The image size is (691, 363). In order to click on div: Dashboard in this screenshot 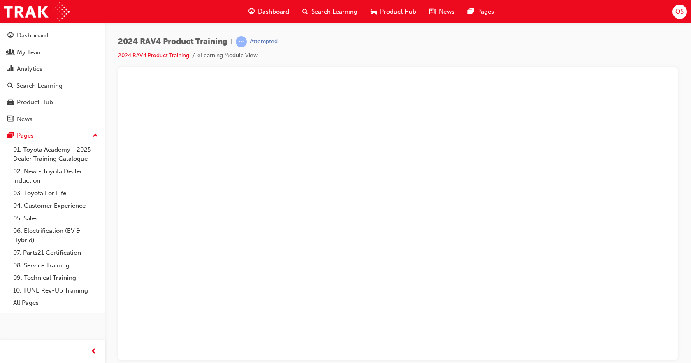, I will do `click(33, 35)`.